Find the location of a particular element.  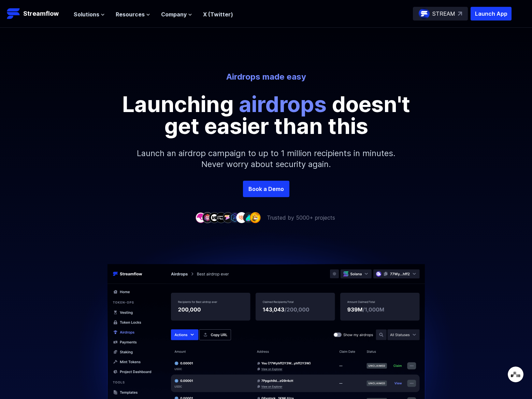

a: STREAM is located at coordinates (440, 14).